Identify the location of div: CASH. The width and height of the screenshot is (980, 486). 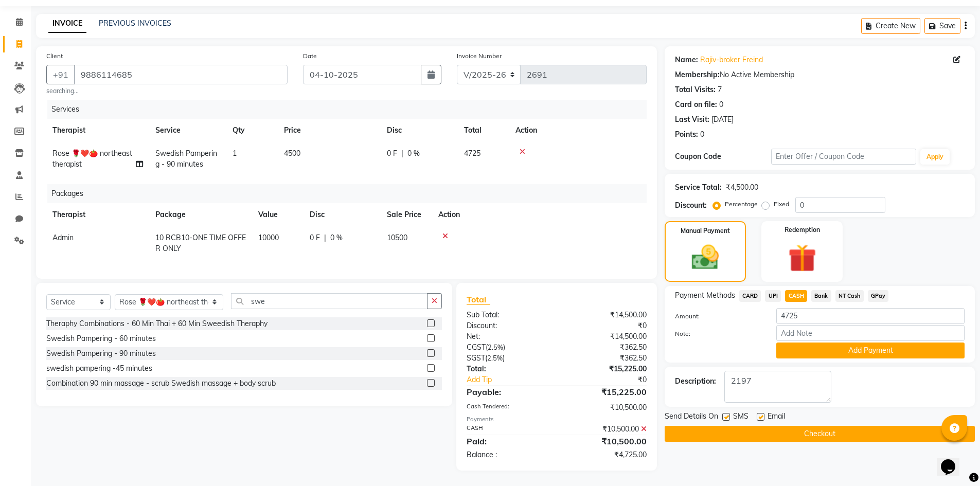
(508, 429).